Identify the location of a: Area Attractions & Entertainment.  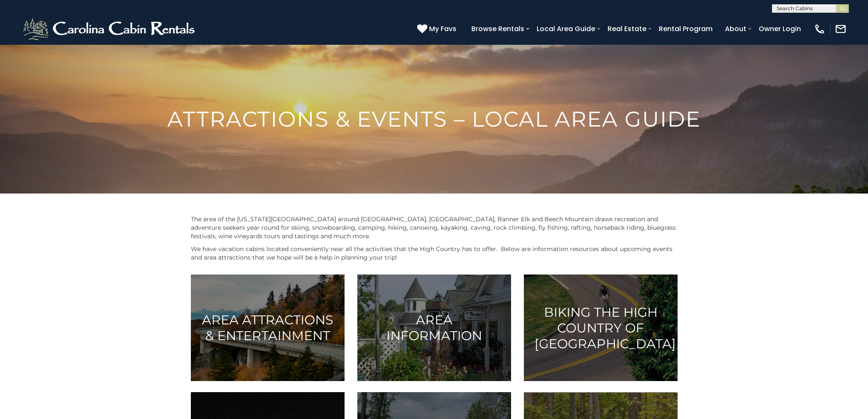
(268, 328).